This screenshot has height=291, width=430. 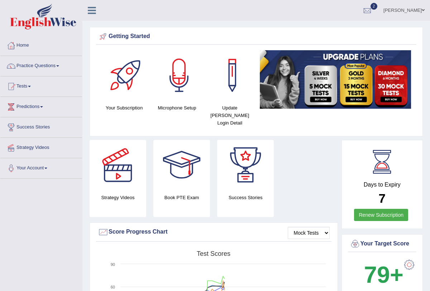 What do you see at coordinates (336, 79) in the screenshot?
I see `img: small5.jpg` at bounding box center [336, 79].